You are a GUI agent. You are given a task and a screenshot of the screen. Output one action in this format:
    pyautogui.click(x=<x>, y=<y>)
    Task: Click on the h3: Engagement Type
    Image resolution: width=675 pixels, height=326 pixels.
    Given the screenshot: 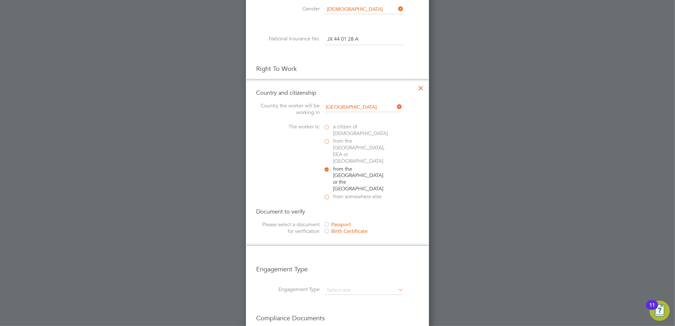 What is the action you would take?
    pyautogui.click(x=337, y=266)
    